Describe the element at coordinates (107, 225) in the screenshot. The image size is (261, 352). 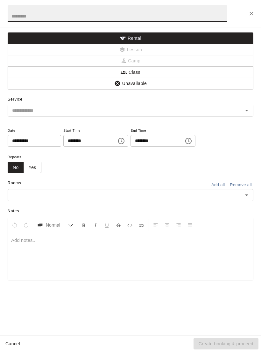
I see `button: Format Underline` at that location.